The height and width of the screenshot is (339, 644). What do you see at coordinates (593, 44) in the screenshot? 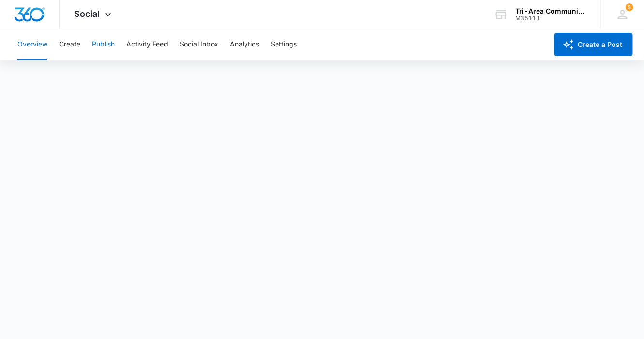
I see `button: Create a Post` at bounding box center [593, 44].